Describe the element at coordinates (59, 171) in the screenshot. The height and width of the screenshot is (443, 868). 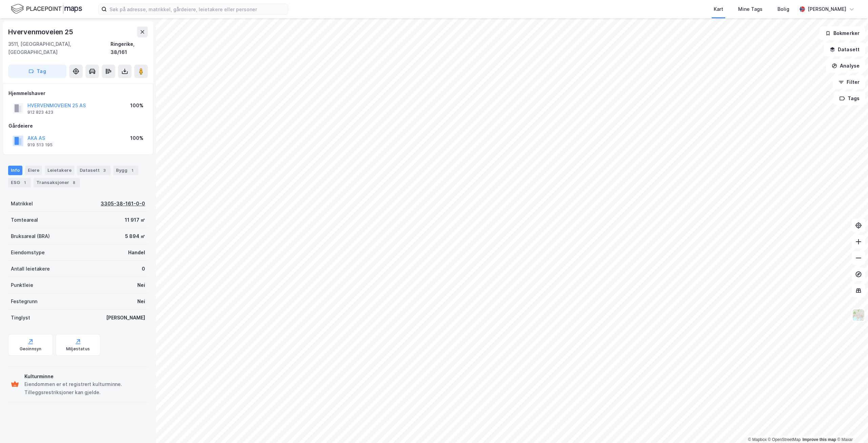
I see `div: Leietakere` at that location.